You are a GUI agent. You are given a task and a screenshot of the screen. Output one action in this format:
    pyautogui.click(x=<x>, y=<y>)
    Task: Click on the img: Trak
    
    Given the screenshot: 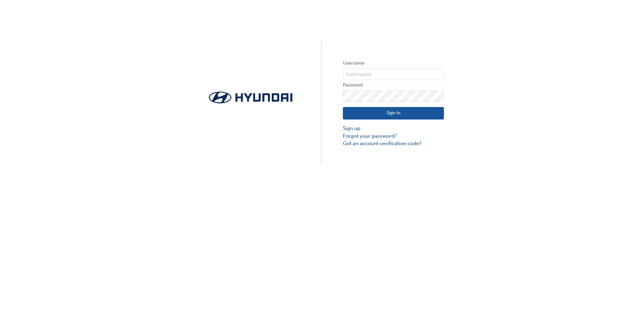 What is the action you would take?
    pyautogui.click(x=250, y=97)
    